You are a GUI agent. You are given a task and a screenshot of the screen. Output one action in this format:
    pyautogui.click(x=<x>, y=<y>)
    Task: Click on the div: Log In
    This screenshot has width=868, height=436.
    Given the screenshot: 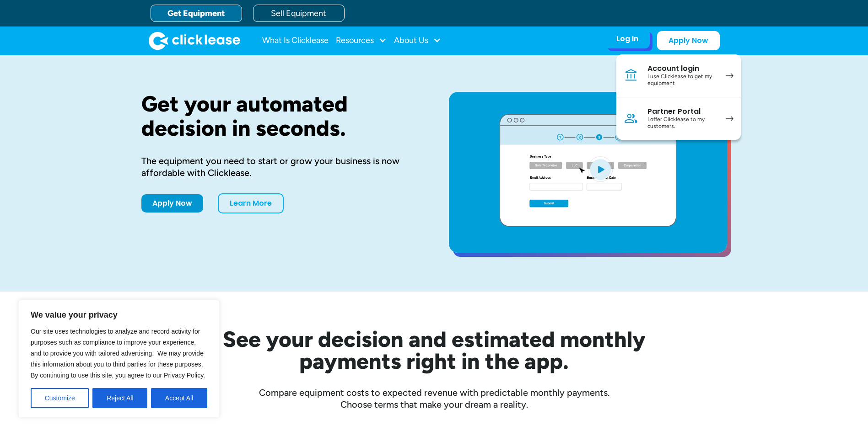 What is the action you would take?
    pyautogui.click(x=627, y=39)
    